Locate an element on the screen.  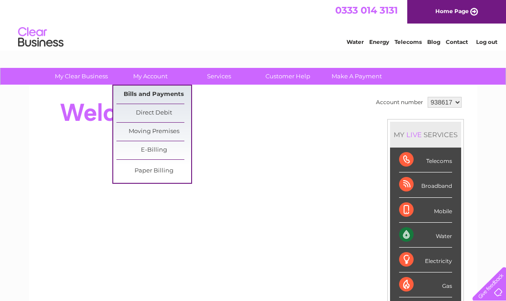
a: E-Billing is located at coordinates (154, 150).